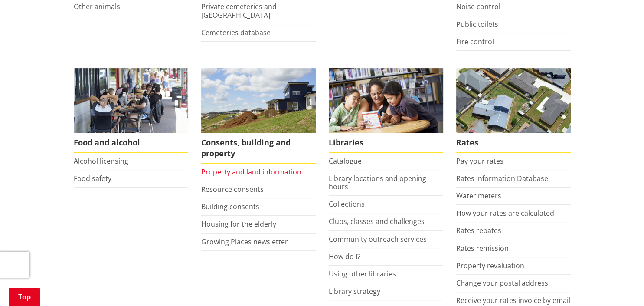 Image resolution: width=644 pixels, height=306 pixels. What do you see at coordinates (354, 291) in the screenshot?
I see `a: Library strategy` at bounding box center [354, 291].